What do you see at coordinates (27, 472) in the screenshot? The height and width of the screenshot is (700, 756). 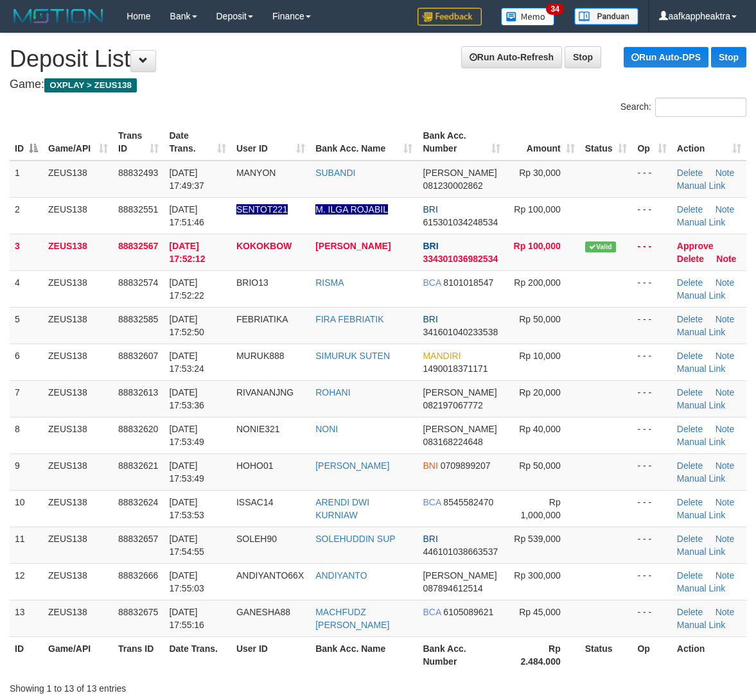 I see `td: 9` at bounding box center [27, 472].